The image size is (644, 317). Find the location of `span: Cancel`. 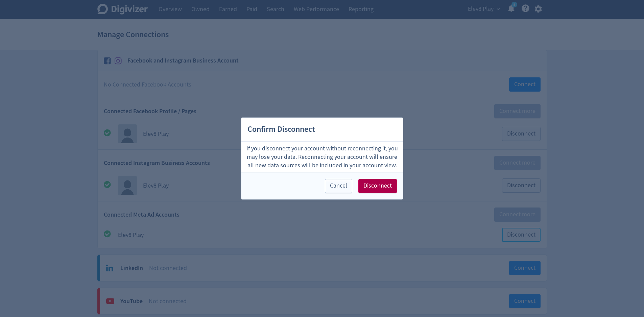

span: Cancel is located at coordinates (338, 186).